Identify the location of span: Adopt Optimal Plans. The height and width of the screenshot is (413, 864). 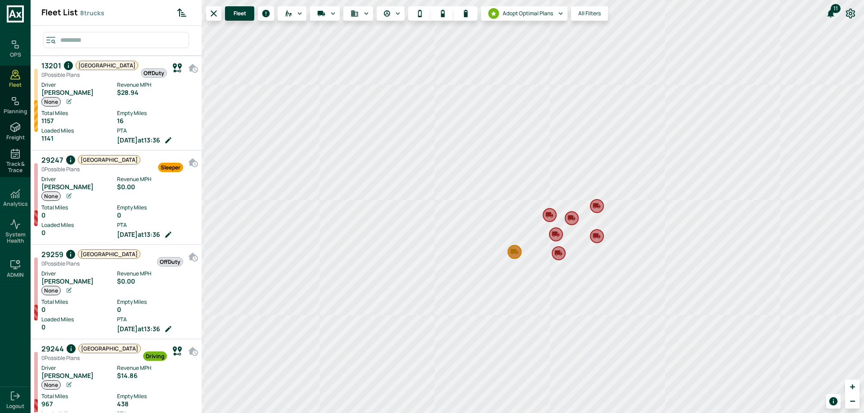
(528, 13).